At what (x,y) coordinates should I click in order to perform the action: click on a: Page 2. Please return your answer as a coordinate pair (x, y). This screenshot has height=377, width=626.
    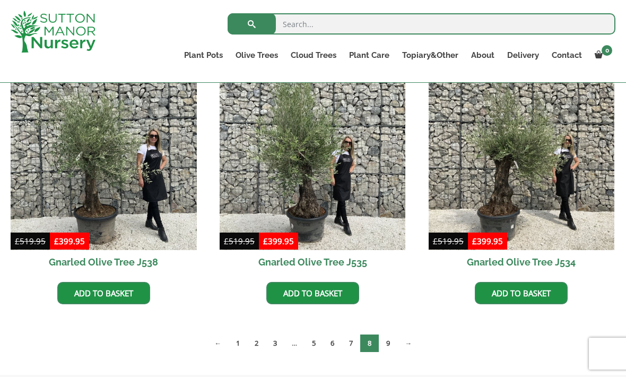
    Looking at the image, I should click on (256, 343).